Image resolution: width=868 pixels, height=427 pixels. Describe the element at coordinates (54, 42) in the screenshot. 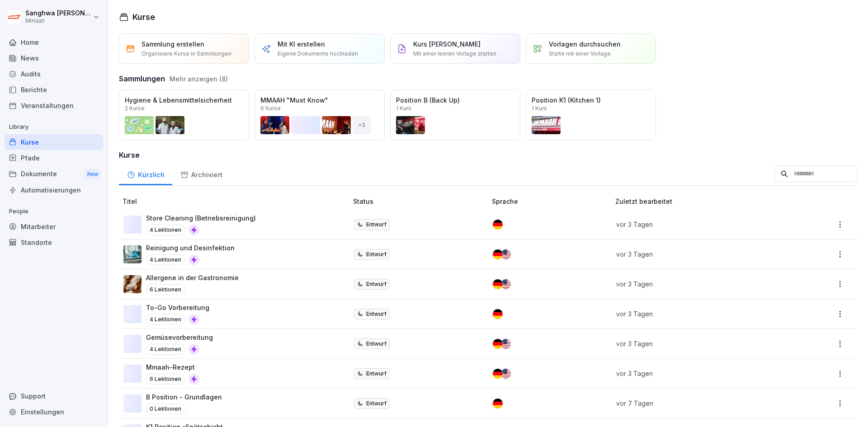

I see `a: Home` at that location.